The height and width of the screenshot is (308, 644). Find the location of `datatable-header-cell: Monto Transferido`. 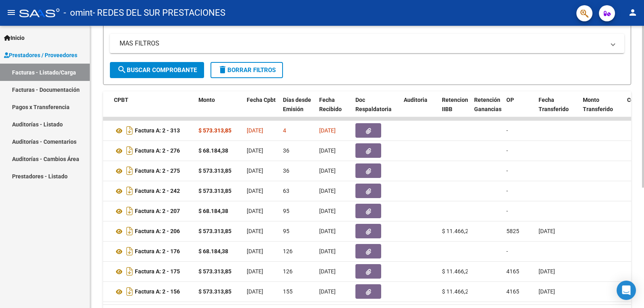

datatable-header-cell: Monto Transferido is located at coordinates (602, 109).